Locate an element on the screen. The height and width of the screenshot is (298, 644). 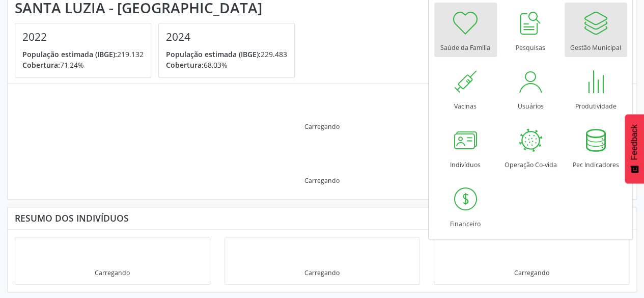
a: Vacinas is located at coordinates (466, 88).